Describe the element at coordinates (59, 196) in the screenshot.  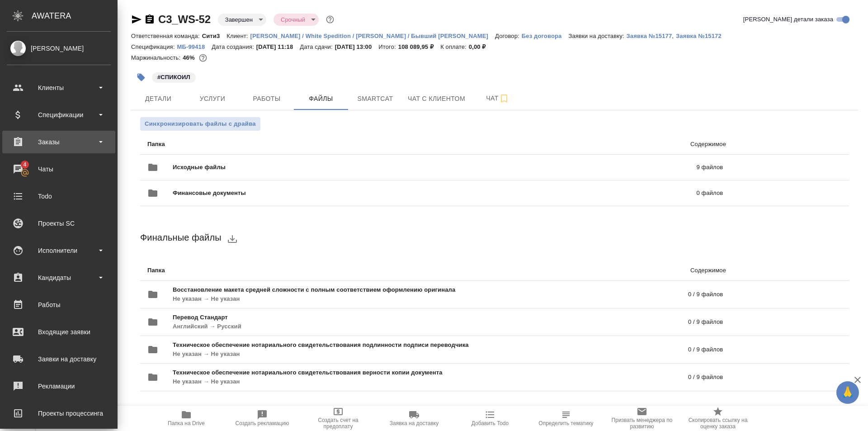
I see `a: Todo` at that location.